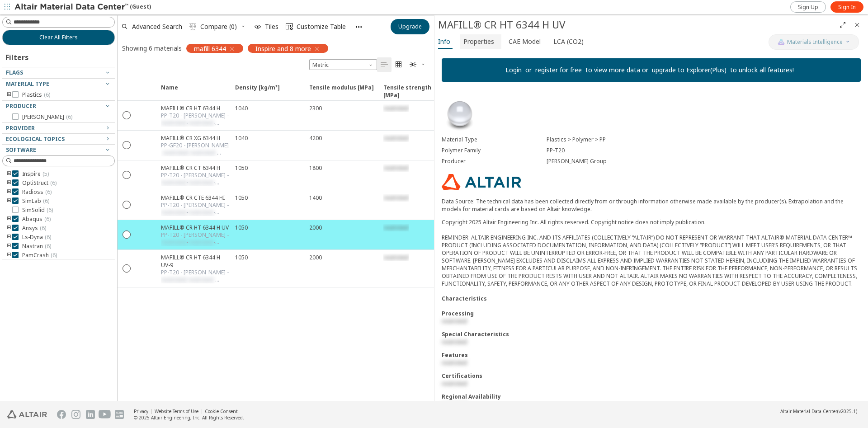 This screenshot has width=868, height=428. What do you see at coordinates (58, 150) in the screenshot?
I see `button: Software` at bounding box center [58, 150].